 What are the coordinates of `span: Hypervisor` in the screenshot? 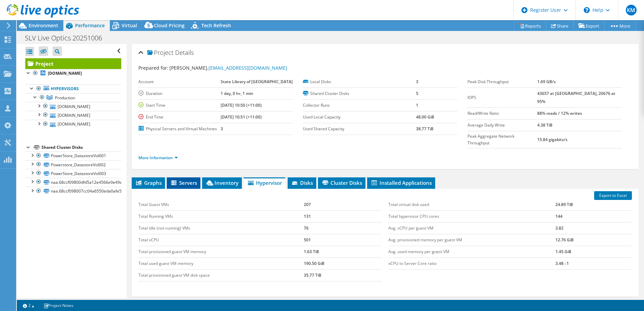 It's located at (264, 183).